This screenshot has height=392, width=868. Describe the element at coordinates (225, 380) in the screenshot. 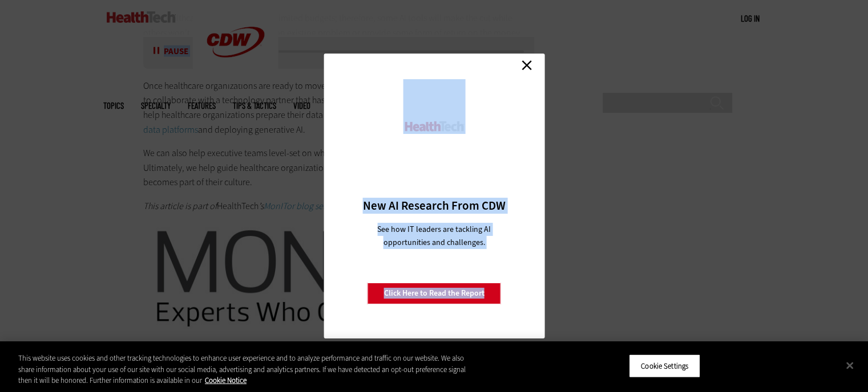

I see `a: More information about your privacy` at that location.